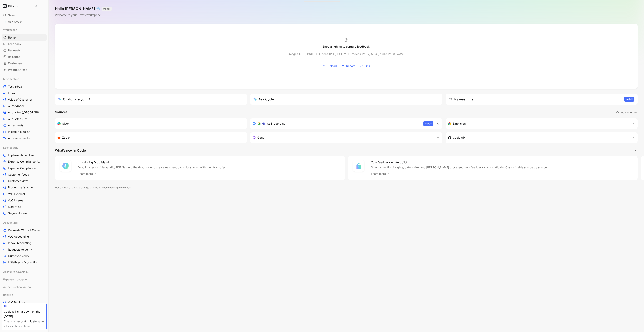  What do you see at coordinates (24, 272) in the screenshot?
I see `div: Accounts payable (AP)` at bounding box center [24, 272].